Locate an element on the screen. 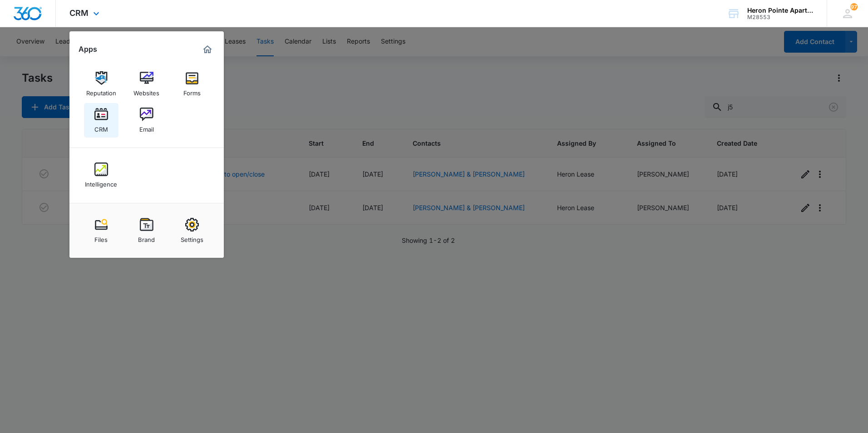  div: Reputation is located at coordinates (102, 91).